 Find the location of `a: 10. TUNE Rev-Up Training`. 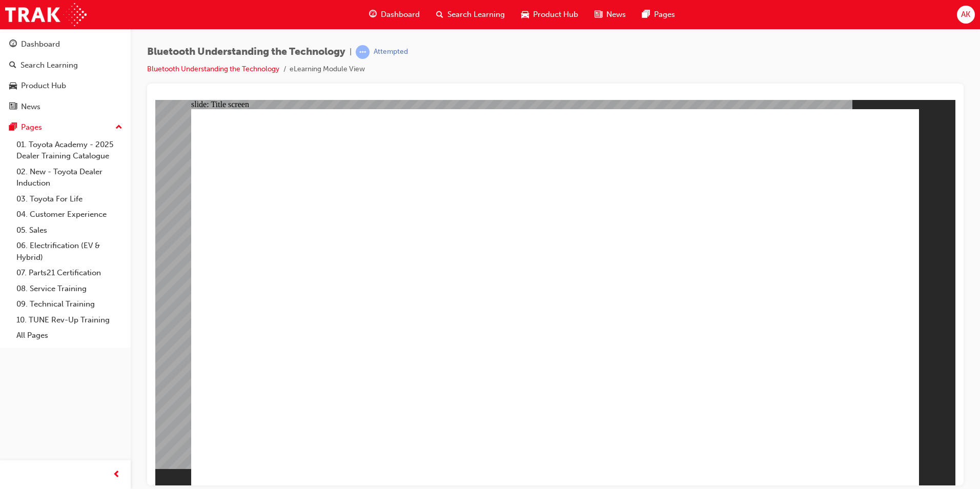

a: 10. TUNE Rev-Up Training is located at coordinates (70, 320).